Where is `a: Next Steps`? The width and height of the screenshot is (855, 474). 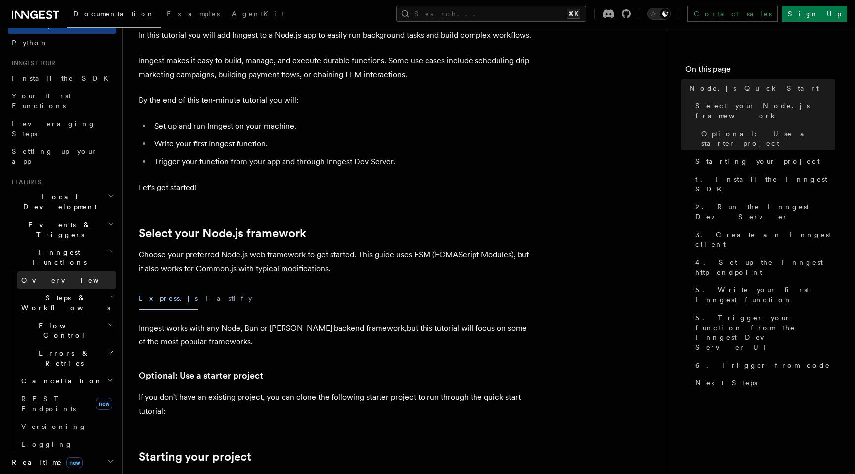 a: Next Steps is located at coordinates (763, 383).